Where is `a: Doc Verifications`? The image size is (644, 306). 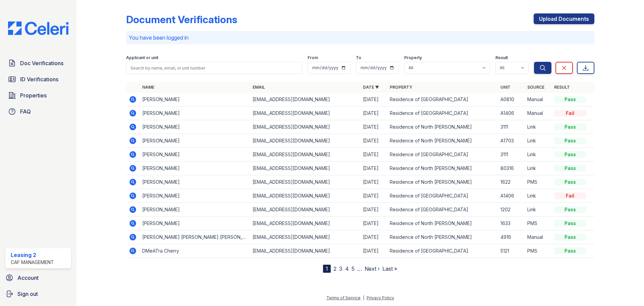
a: Doc Verifications is located at coordinates (38, 63).